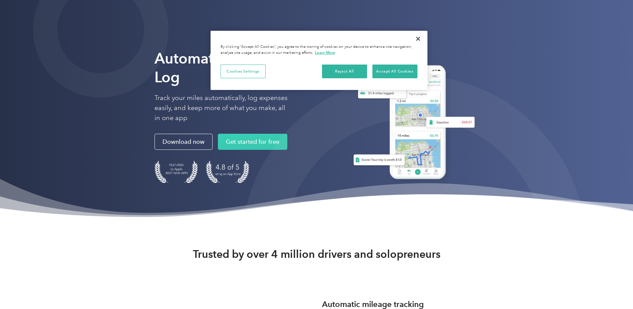  I want to click on div: By clicking “Accept All Cookies”, you agree to the storing of cookies on your device to enhance s..., so click(319, 50).